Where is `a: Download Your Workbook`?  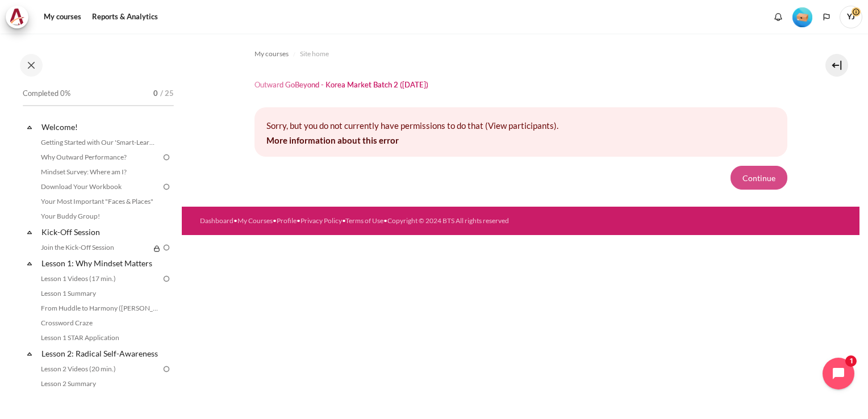 a: Download Your Workbook is located at coordinates (99, 187).